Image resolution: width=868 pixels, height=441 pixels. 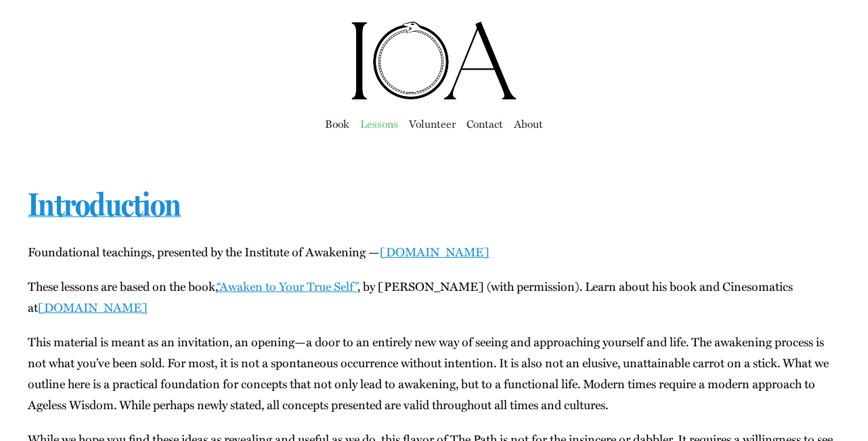 What do you see at coordinates (528, 124) in the screenshot?
I see `a: About` at bounding box center [528, 124].